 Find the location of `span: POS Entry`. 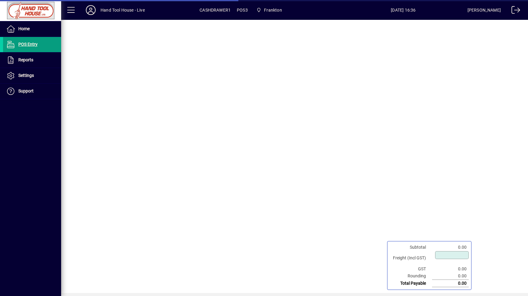

span: POS Entry is located at coordinates (28, 44).